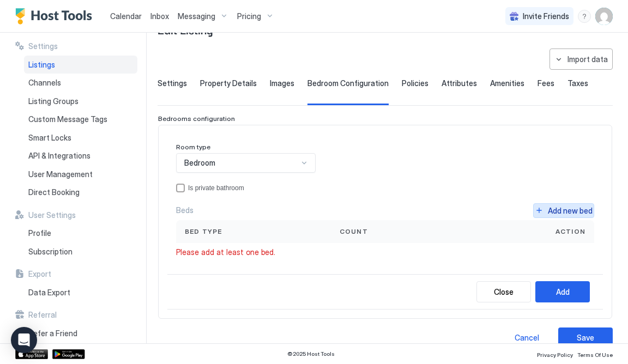 This screenshot has width=628, height=364. Describe the element at coordinates (80, 233) in the screenshot. I see `a: Profile` at that location.